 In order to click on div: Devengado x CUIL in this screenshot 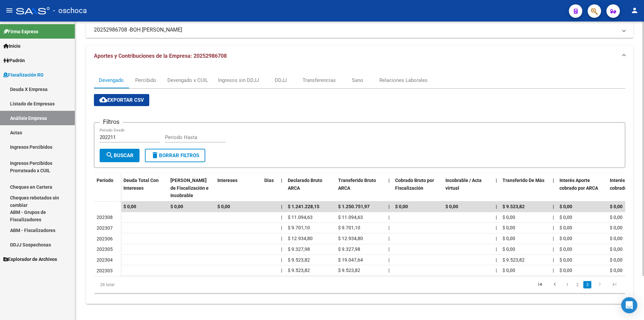, I will do `click(187, 80)`.